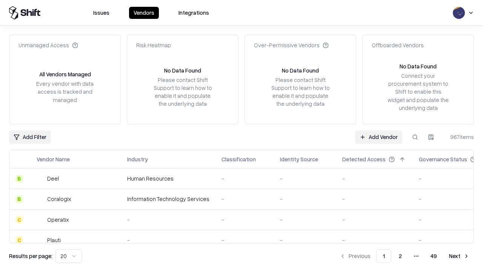 This screenshot has width=483, height=272. Describe the element at coordinates (418, 92) in the screenshot. I see `div: Connect your procurement system to Shift to enable this widget and populate the underlying data` at that location.